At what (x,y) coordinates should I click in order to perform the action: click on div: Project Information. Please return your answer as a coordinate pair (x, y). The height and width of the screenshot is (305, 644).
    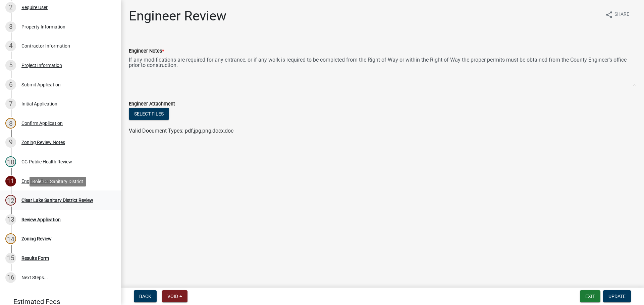
    Looking at the image, I should click on (42, 65).